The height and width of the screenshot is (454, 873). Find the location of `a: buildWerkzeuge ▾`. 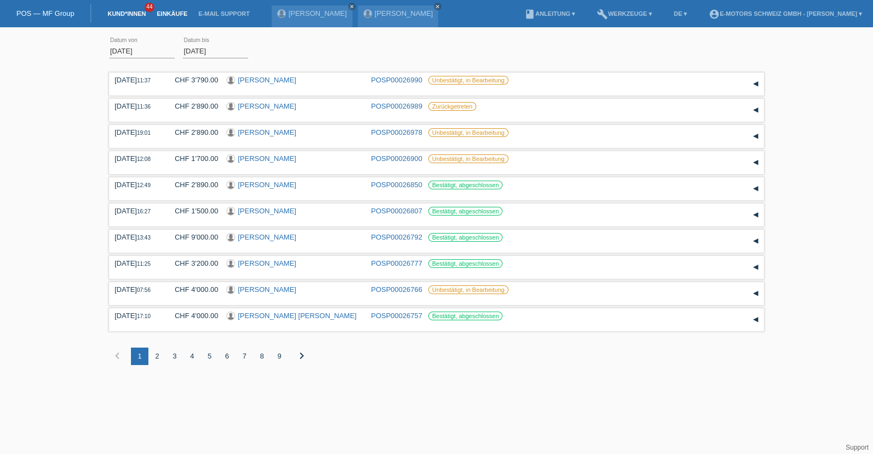

a: buildWerkzeuge ▾ is located at coordinates (624, 14).